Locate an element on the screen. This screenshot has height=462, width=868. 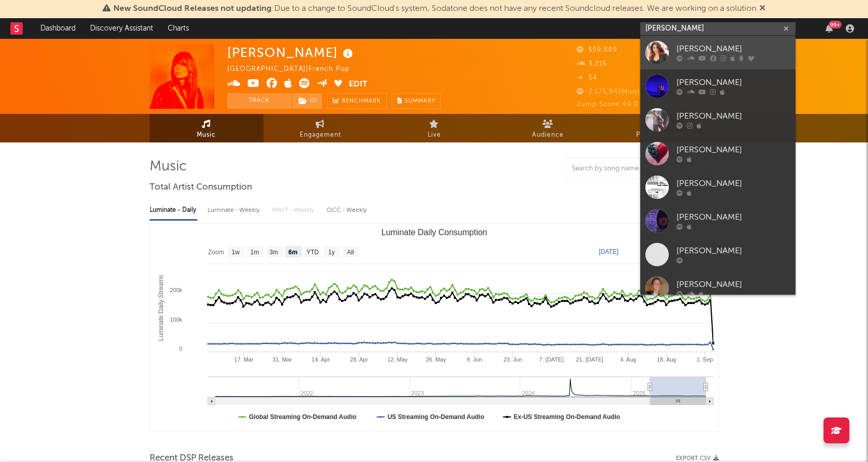
a: Benchmark is located at coordinates (357, 101).